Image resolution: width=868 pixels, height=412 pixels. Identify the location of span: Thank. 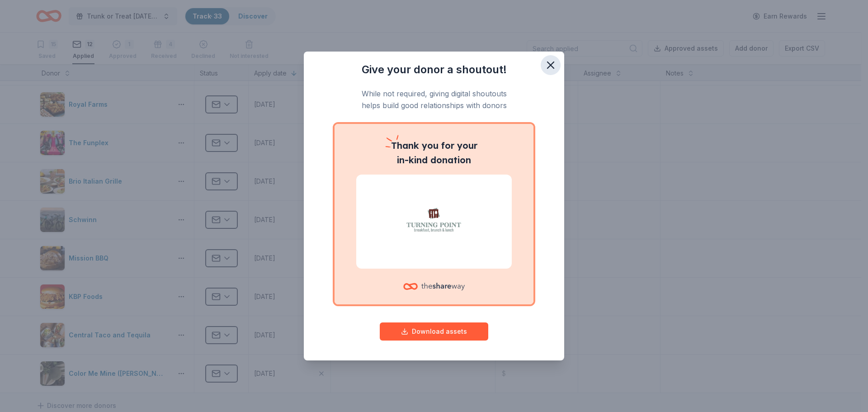
(405, 145).